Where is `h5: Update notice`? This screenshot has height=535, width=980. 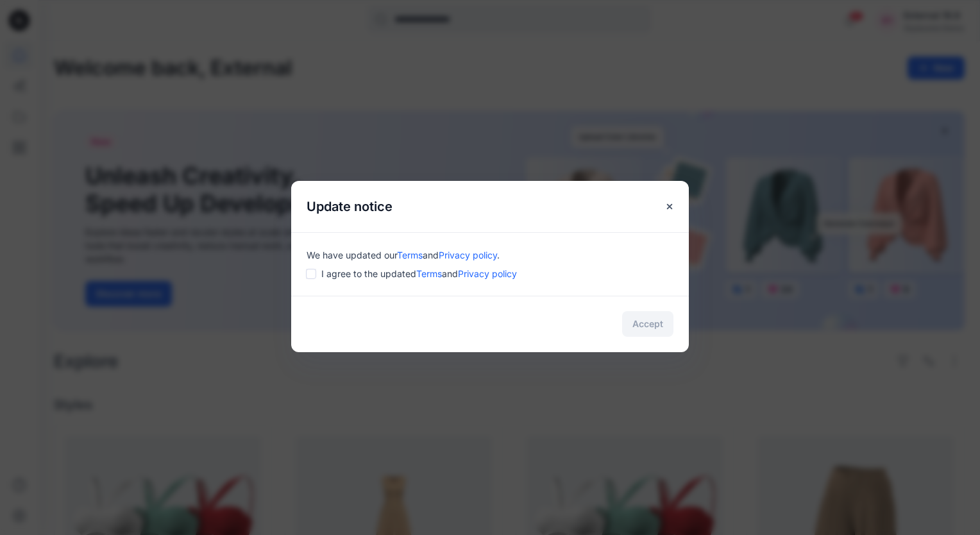
h5: Update notice is located at coordinates (349, 207).